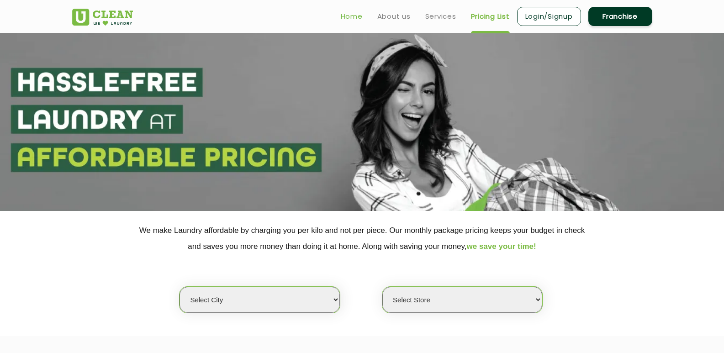  What do you see at coordinates (490, 16) in the screenshot?
I see `a: Pricing List` at bounding box center [490, 16].